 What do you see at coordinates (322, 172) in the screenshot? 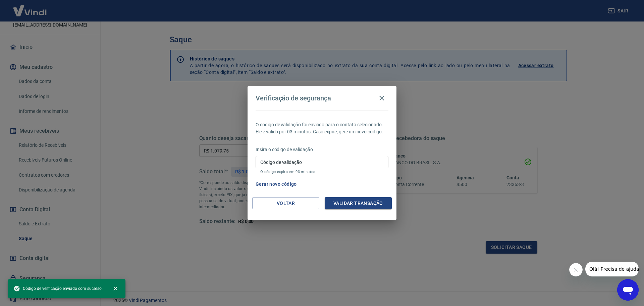
I see `p: O código expira em 03 minutos.` at bounding box center [322, 172].